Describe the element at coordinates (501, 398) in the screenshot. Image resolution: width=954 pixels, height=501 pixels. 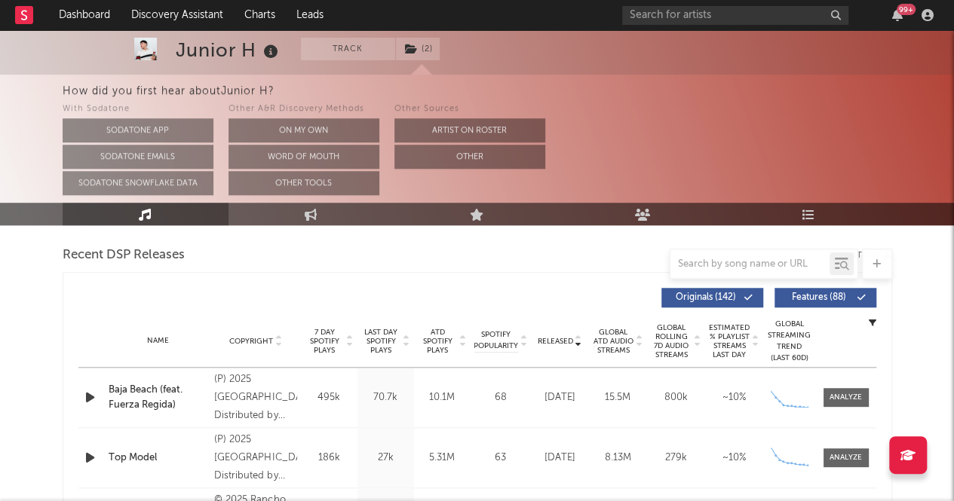
I see `div: 68` at that location.